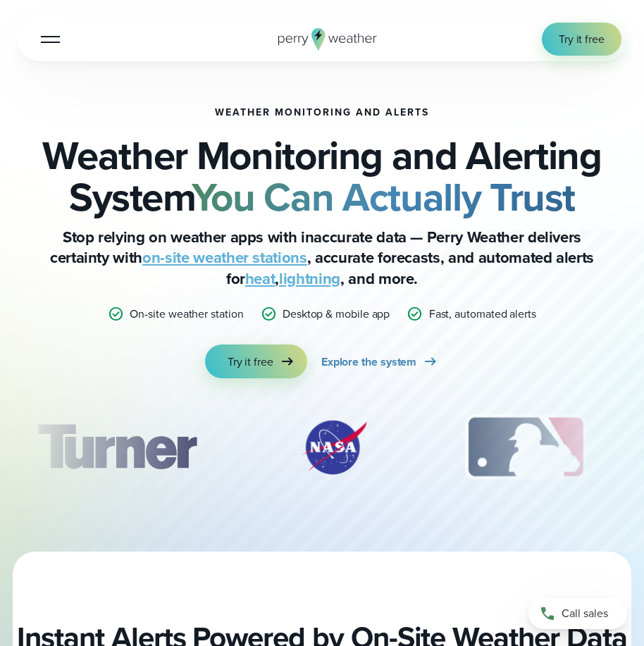  Describe the element at coordinates (322, 258) in the screenshot. I see `p: Stop relying on weather apps with inaccurate data — Perry Weather delivers certainty with , accur...` at that location.